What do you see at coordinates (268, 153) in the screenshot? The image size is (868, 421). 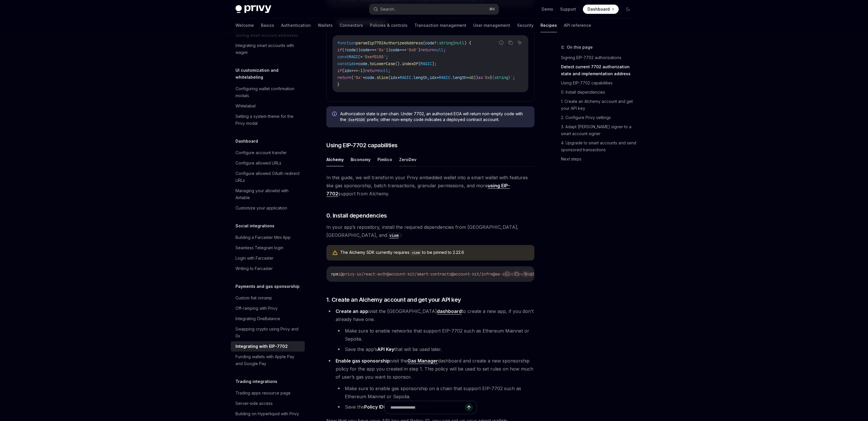 I see `a: Configure account transfer` at bounding box center [268, 153].